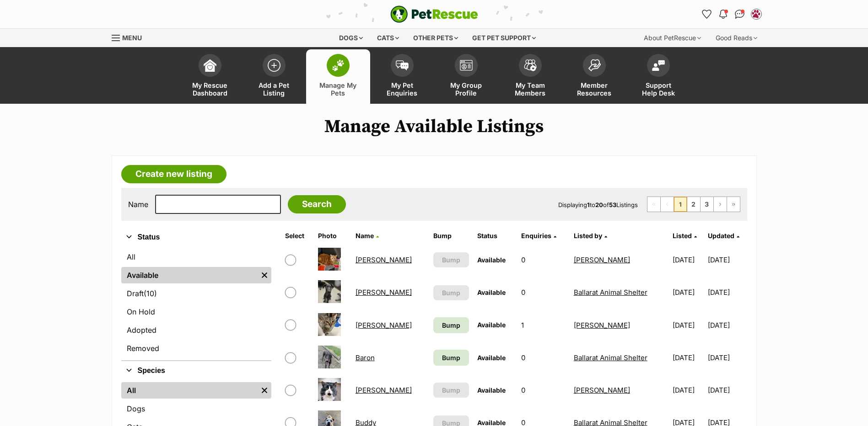 The width and height of the screenshot is (868, 426). Describe the element at coordinates (756, 14) in the screenshot. I see `button: My account` at that location.